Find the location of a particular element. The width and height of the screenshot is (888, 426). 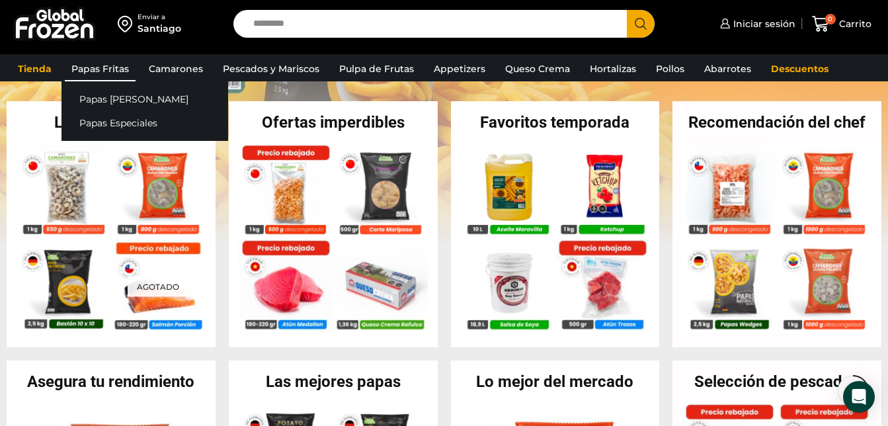

a: Iniciar sesión is located at coordinates (756, 24).